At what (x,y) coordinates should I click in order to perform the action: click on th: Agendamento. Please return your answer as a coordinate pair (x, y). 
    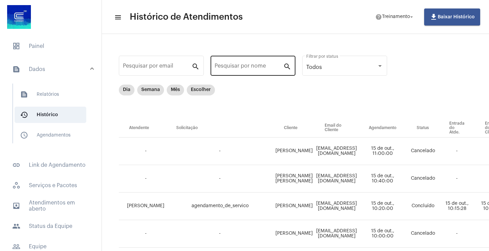
    Looking at the image, I should click on (382, 128).